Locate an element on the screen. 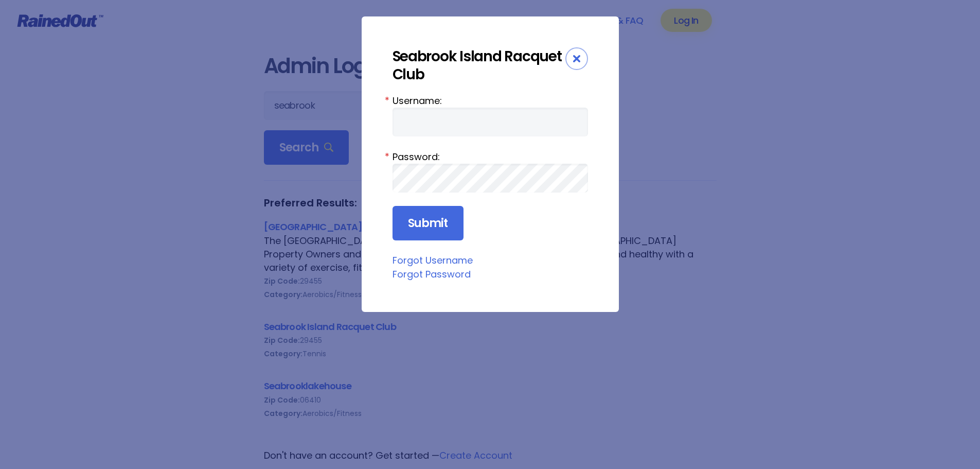 The image size is (980, 469). input: Submit is located at coordinates (428, 223).